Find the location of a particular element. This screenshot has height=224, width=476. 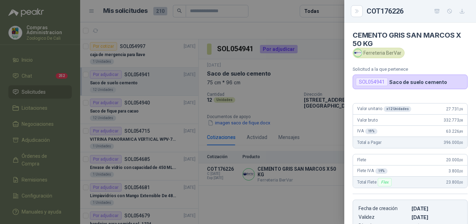

span: 23.800 is located at coordinates (455, 182).